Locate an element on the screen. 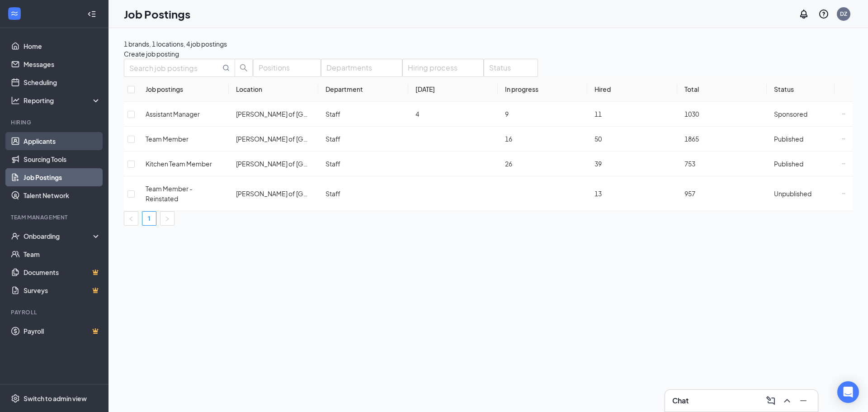 This screenshot has width=868, height=412. span: search is located at coordinates (243, 68).